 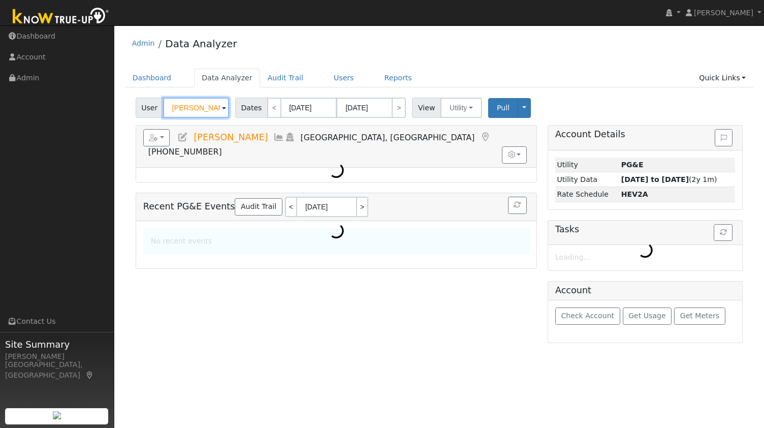 I want to click on a: Quick Links, so click(x=722, y=78).